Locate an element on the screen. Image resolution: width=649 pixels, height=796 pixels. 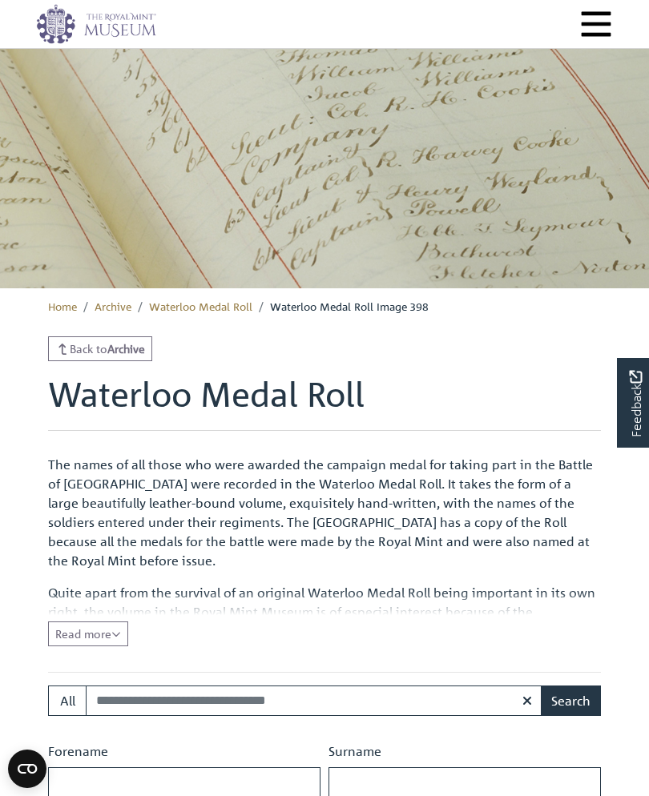
a: Archive is located at coordinates (113, 306).